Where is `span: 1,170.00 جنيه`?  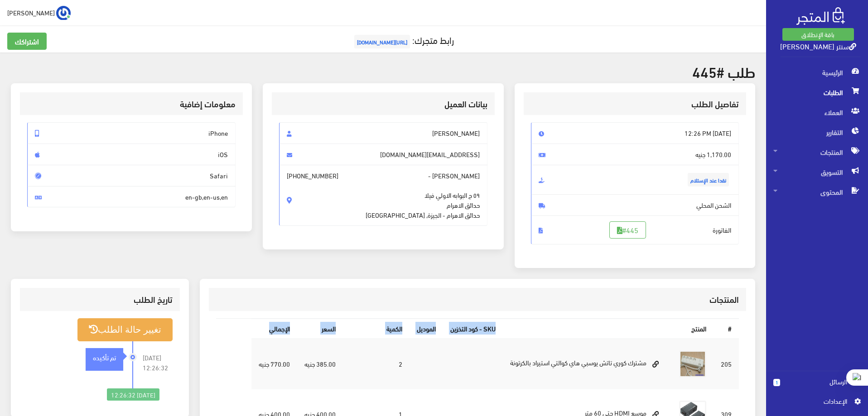
span: 1,170.00 جنيه is located at coordinates (635, 154).